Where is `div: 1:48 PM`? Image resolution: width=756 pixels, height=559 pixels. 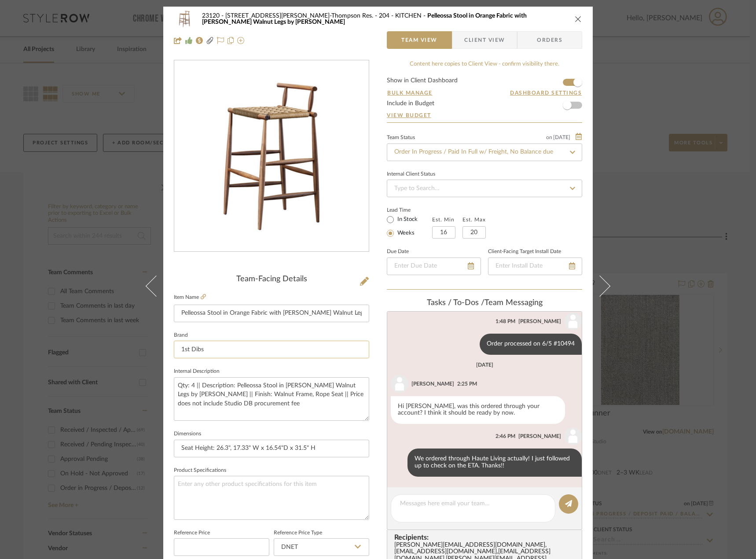 div: 1:48 PM is located at coordinates (505, 321).